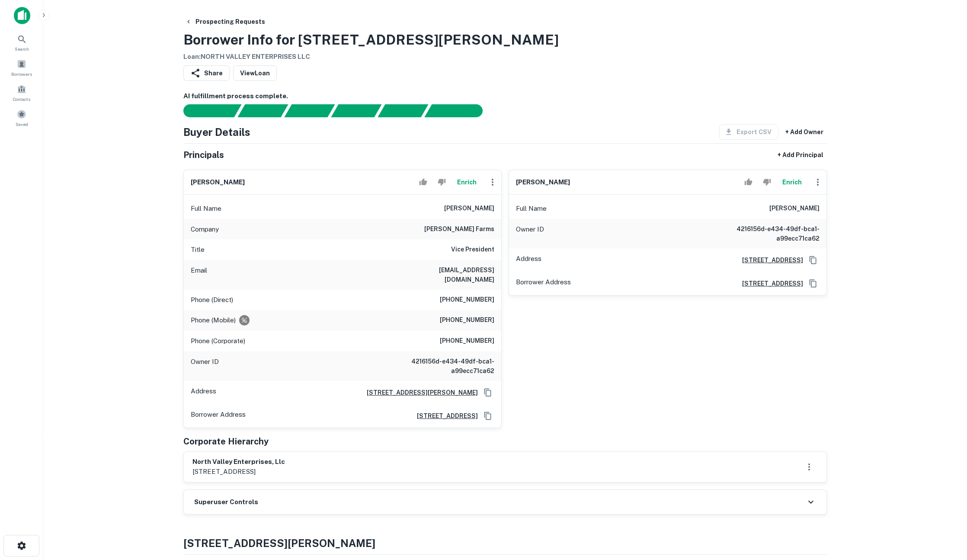  Describe the element at coordinates (263, 111) in the screenshot. I see `div: Your request is received and processing...` at that location.